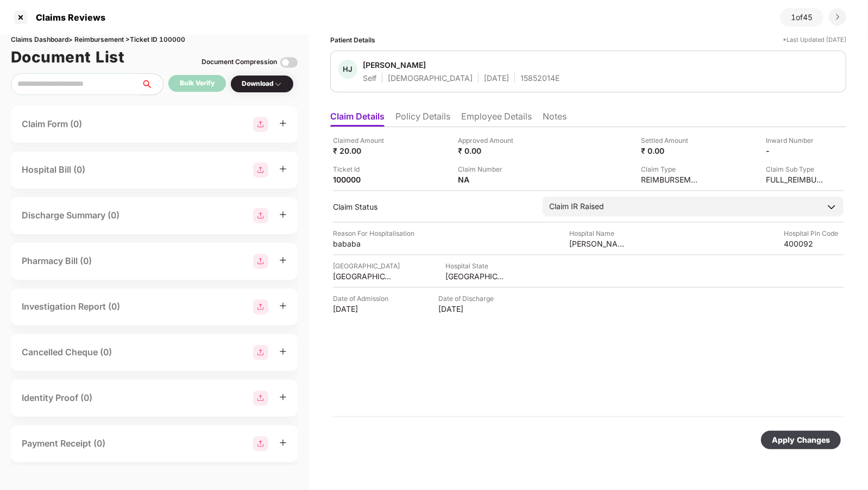 The width and height of the screenshot is (868, 490). Describe the element at coordinates (488, 179) in the screenshot. I see `div: NA` at that location.